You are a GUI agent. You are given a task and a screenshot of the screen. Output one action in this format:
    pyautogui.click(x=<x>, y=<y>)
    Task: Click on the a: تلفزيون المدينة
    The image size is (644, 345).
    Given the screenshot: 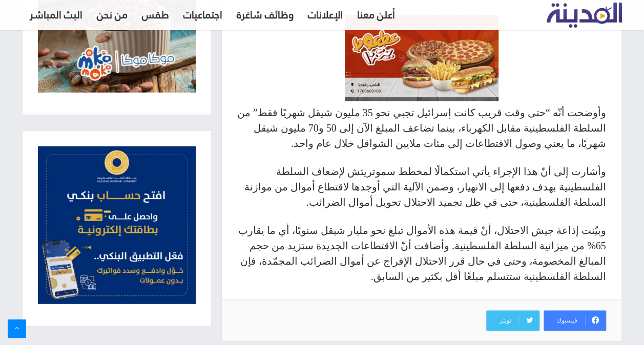 What is the action you would take?
    pyautogui.click(x=584, y=15)
    